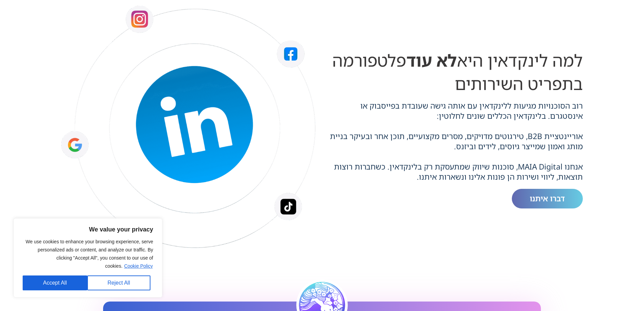 The width and height of the screenshot is (644, 311). I want to click on span: לא עוד, so click(458, 72).